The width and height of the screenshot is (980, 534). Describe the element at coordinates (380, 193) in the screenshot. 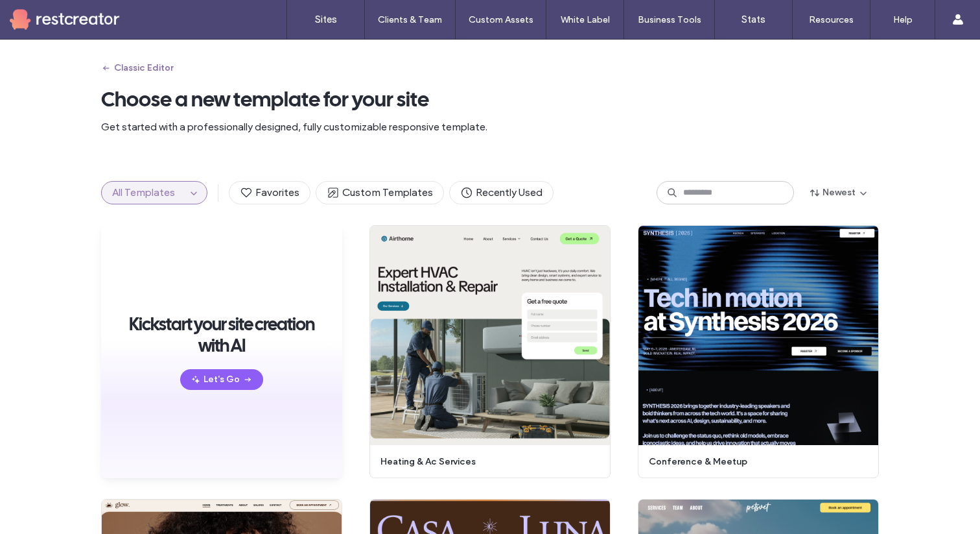

I see `button: Custom Templates` at that location.